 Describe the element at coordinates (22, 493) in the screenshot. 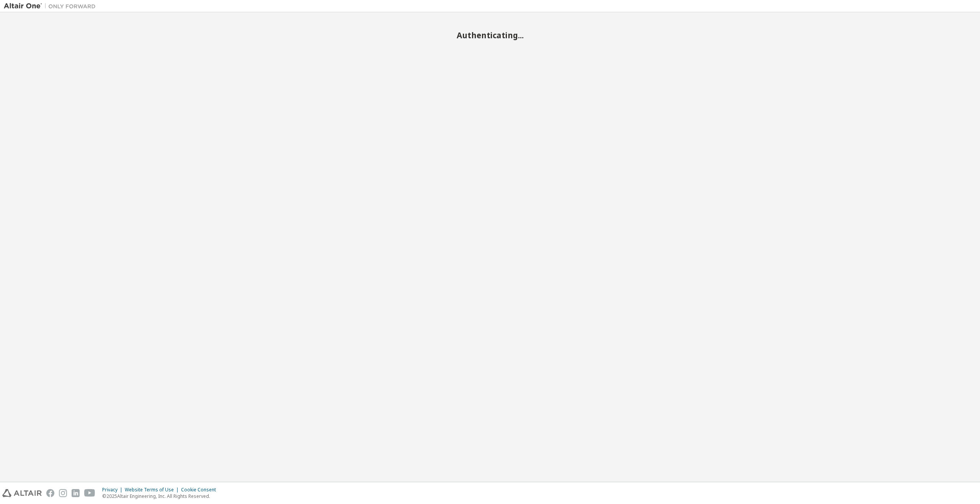

I see `img: altair_logo.svg` at that location.